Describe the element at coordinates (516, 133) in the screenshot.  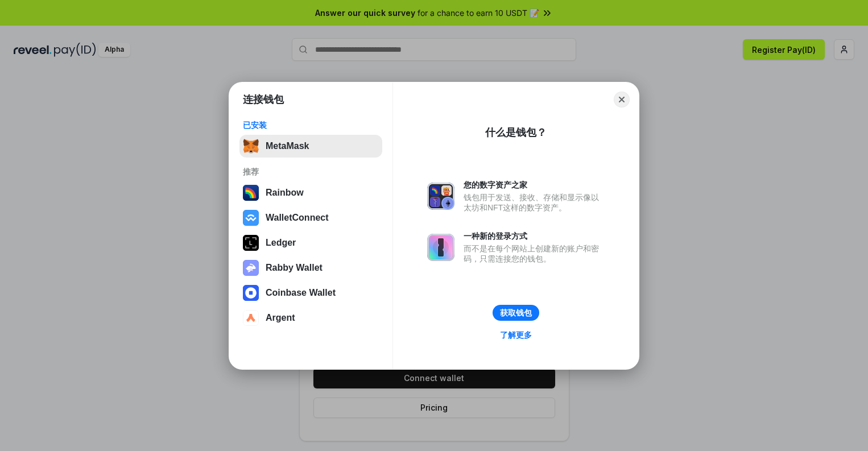
I see `div: 什么是钱包？` at that location.